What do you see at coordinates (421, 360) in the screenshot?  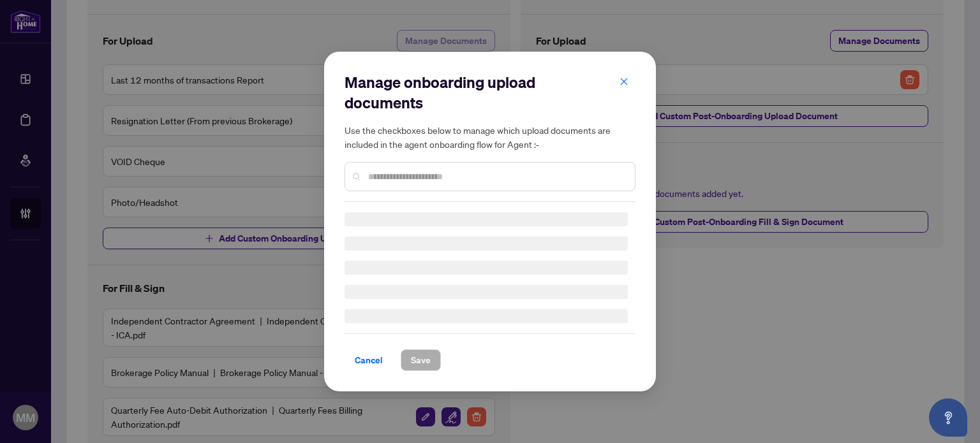 I see `button: Save` at bounding box center [421, 360].